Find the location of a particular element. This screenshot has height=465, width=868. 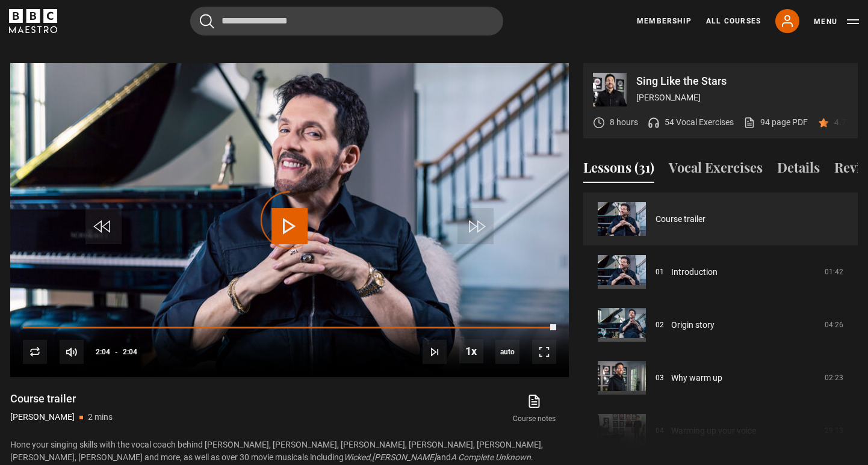

span: auto is located at coordinates (507, 352).